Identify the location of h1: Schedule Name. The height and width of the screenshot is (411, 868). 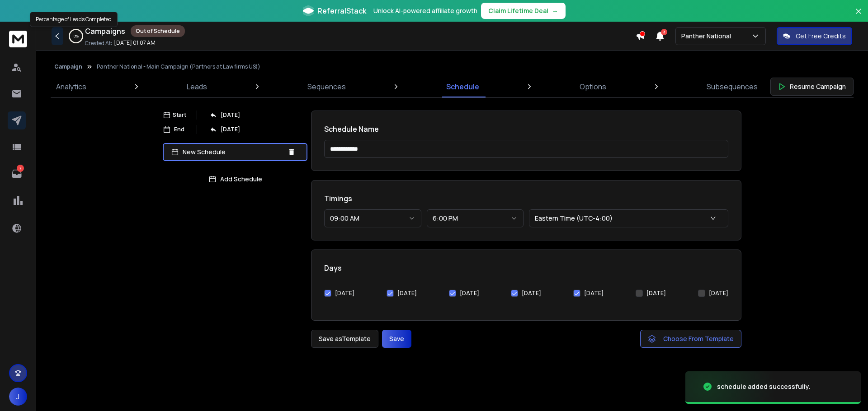
(526, 129).